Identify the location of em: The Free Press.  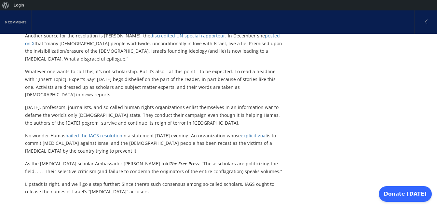
(184, 163).